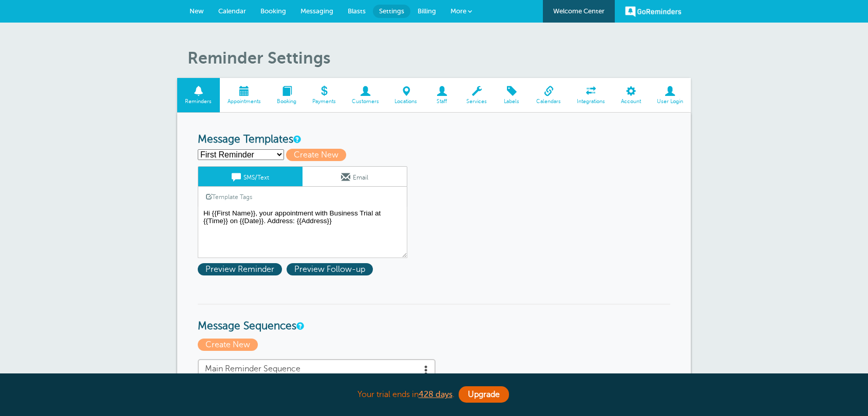 The image size is (868, 416). Describe the element at coordinates (442, 102) in the screenshot. I see `span: Staff` at that location.